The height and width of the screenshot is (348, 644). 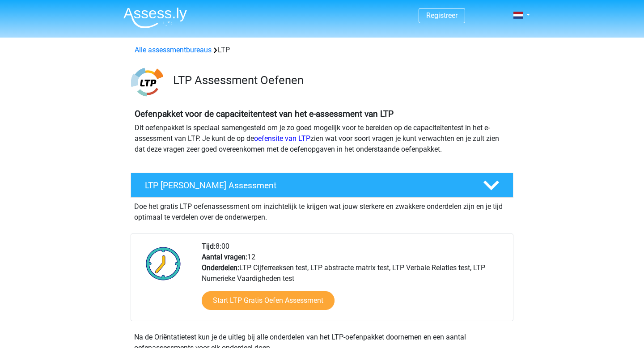 I want to click on b: Tijd:, so click(x=208, y=246).